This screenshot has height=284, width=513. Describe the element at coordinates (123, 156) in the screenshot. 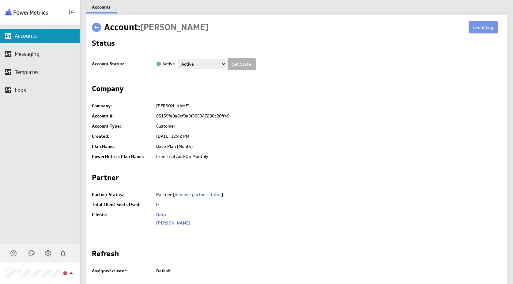

I see `td: PowerMetrics Plan Name:` at that location.